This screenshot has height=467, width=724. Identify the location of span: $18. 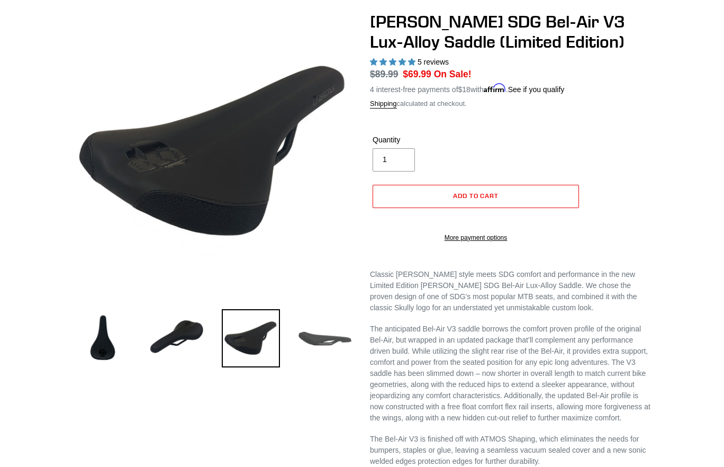
(464, 90).